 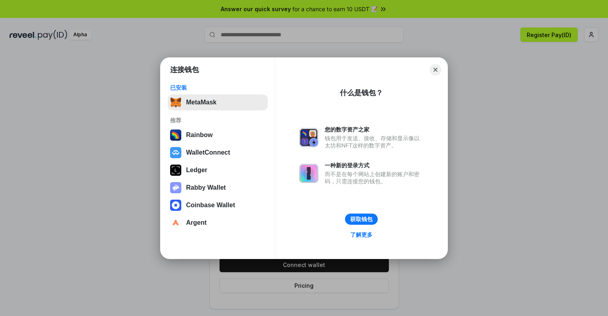 What do you see at coordinates (176, 102) in the screenshot?
I see `img: svg+xml,%3Csvg%20fill%3D%22none%22%20height%3D%2233%22%20viewBox%3D%220%200%2035%2033%22%20width%...` at bounding box center [176, 102].